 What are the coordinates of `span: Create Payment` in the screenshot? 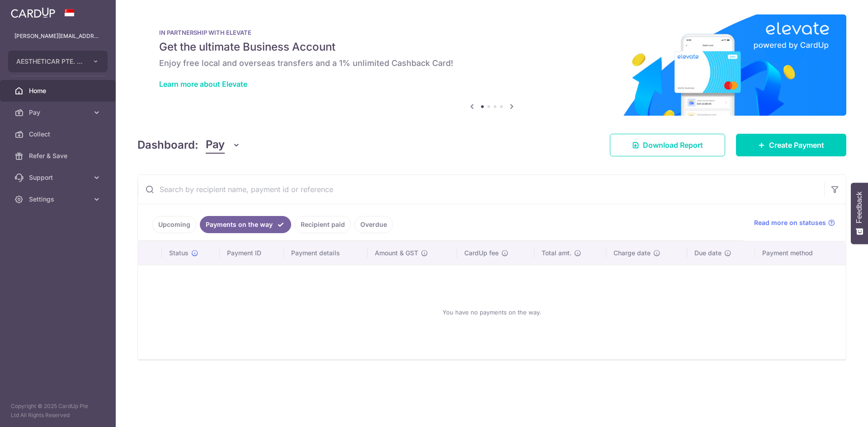 It's located at (796, 145).